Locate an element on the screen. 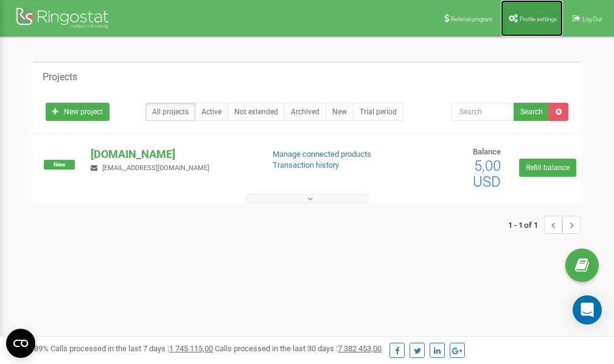  a: New is located at coordinates (339, 112).